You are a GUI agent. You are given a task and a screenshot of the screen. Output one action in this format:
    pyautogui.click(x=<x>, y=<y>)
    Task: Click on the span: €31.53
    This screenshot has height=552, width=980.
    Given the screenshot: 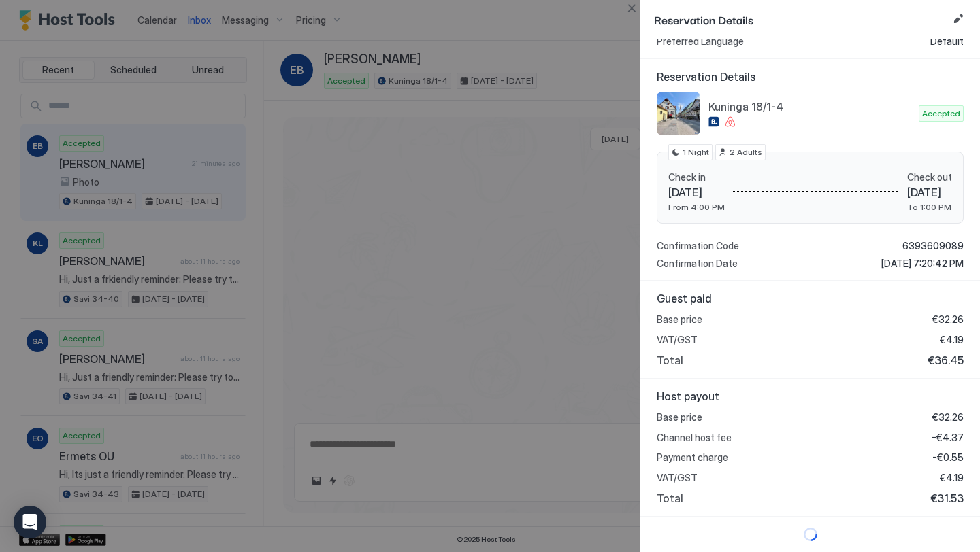 What is the action you would take?
    pyautogui.click(x=946, y=499)
    